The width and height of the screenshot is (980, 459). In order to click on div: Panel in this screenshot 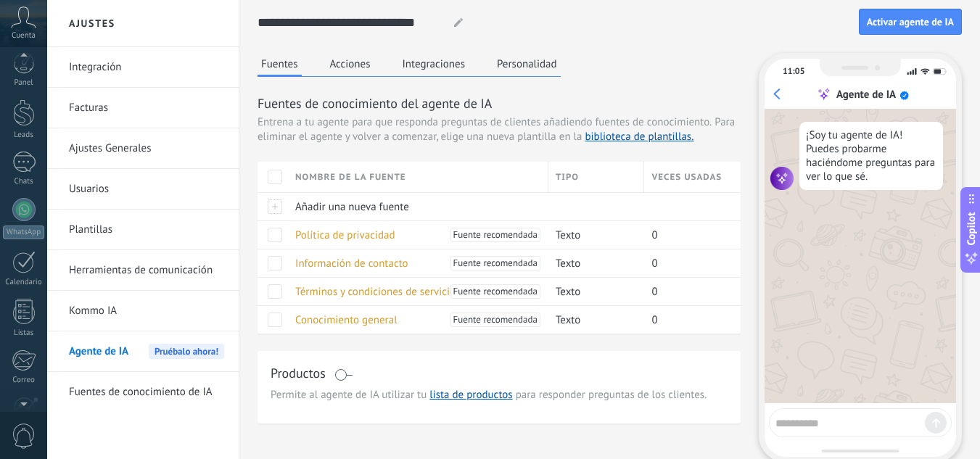, I will do `click(24, 83)`.